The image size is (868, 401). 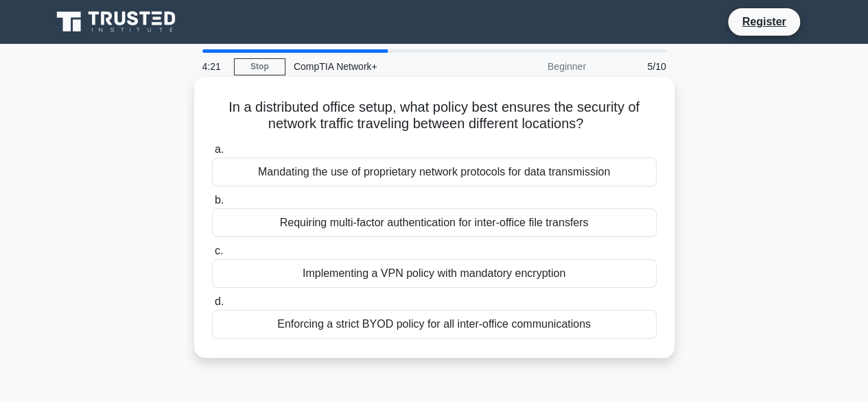 What do you see at coordinates (219, 301) in the screenshot?
I see `span: d.` at bounding box center [219, 301].